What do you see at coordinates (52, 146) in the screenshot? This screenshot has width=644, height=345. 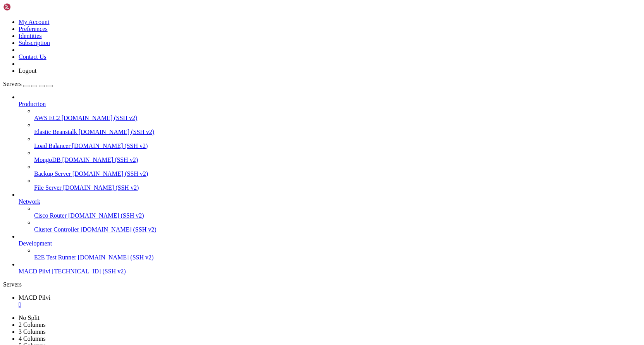 I see `span: Load Balancer` at bounding box center [52, 146].